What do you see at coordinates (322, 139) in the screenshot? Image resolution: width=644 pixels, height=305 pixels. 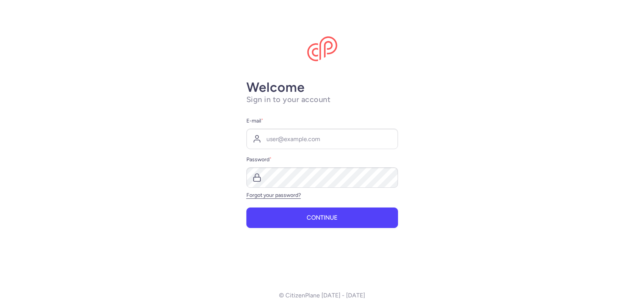 I see `input: user@example.com` at bounding box center [322, 139].